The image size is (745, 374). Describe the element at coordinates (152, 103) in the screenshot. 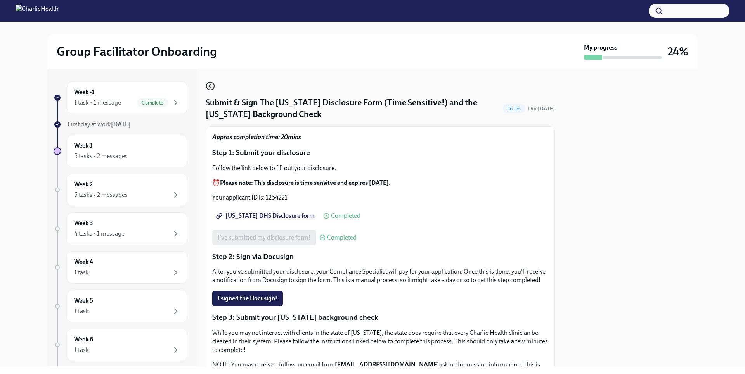

I see `span: Complete` at that location.